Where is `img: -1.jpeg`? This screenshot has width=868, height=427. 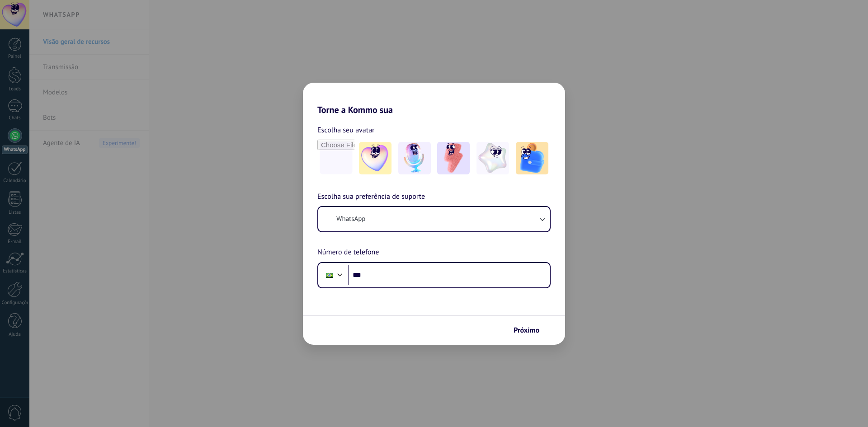 img: -1.jpeg is located at coordinates (375, 158).